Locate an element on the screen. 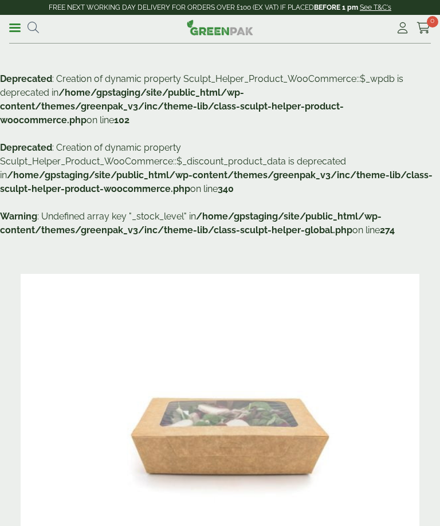  a: See T&C's is located at coordinates (376, 7).